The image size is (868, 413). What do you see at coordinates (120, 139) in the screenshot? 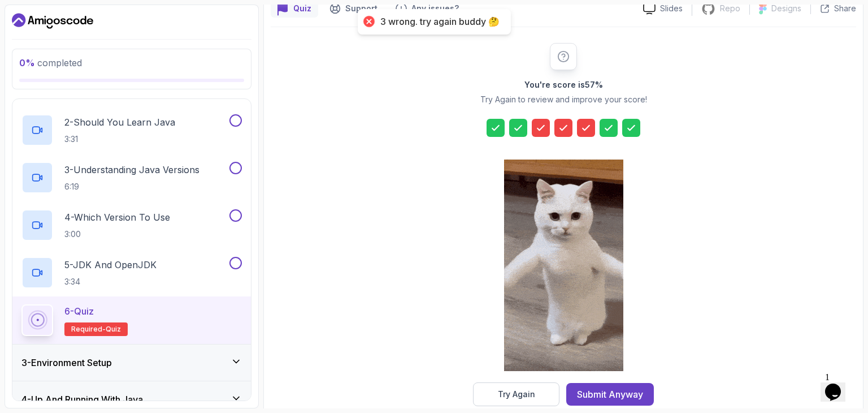
I see `p: 3:31` at bounding box center [120, 139].